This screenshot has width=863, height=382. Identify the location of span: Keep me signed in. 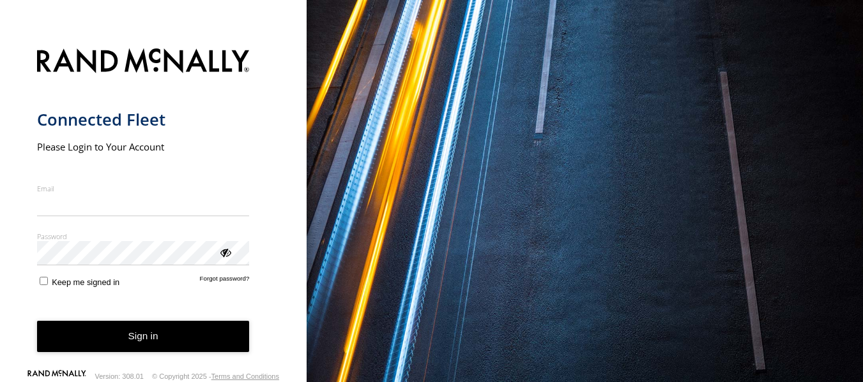
(86, 282).